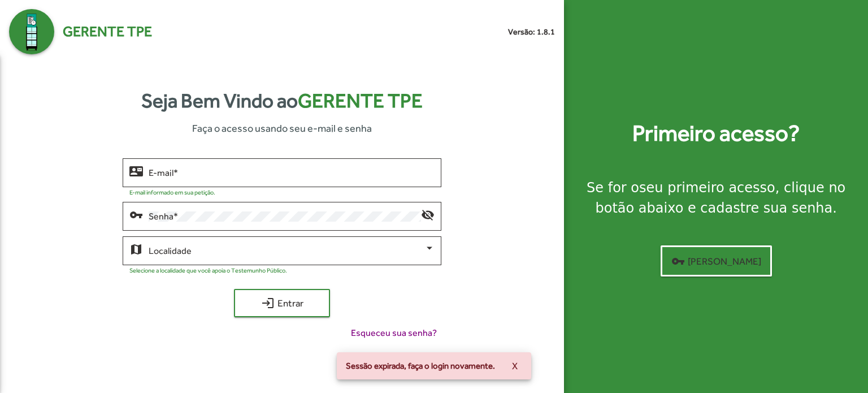 This screenshot has height=393, width=868. Describe the element at coordinates (172, 192) in the screenshot. I see `mat-hint: E-mail informado em sua petição.` at that location.